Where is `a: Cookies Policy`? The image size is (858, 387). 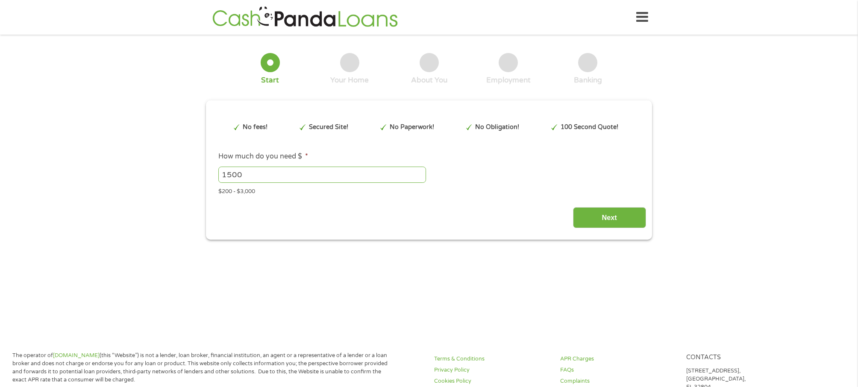
a: Cookies Policy is located at coordinates (492, 381).